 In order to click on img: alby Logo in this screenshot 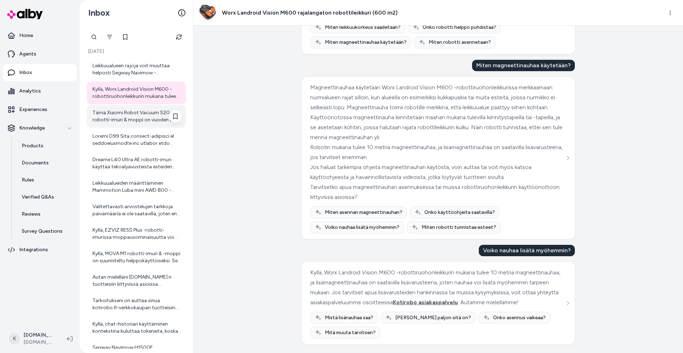, I will do `click(25, 14)`.